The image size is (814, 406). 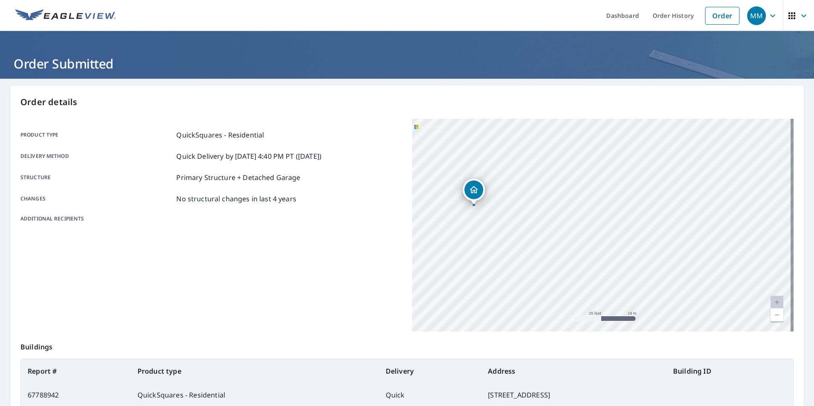 What do you see at coordinates (573, 371) in the screenshot?
I see `th: Address` at bounding box center [573, 371].